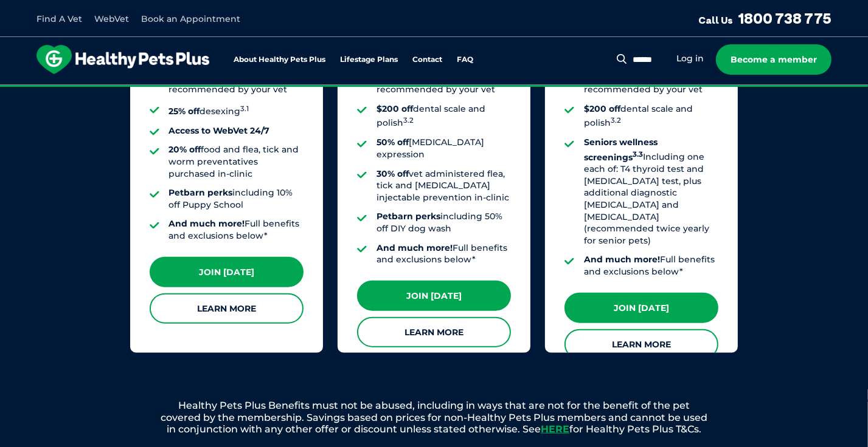 This screenshot has height=447, width=868. Describe the element at coordinates (427, 59) in the screenshot. I see `a: Contact` at that location.